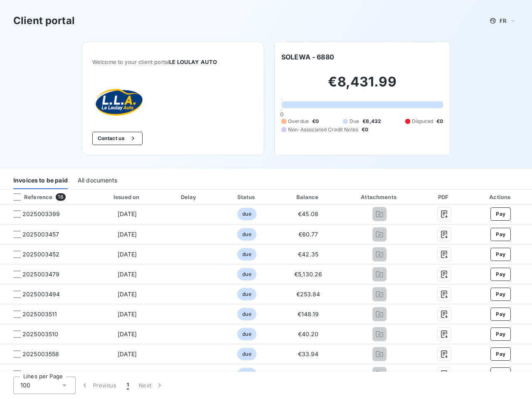 This screenshot has height=399, width=532. Describe the element at coordinates (371, 121) in the screenshot. I see `span: €8,432` at that location.